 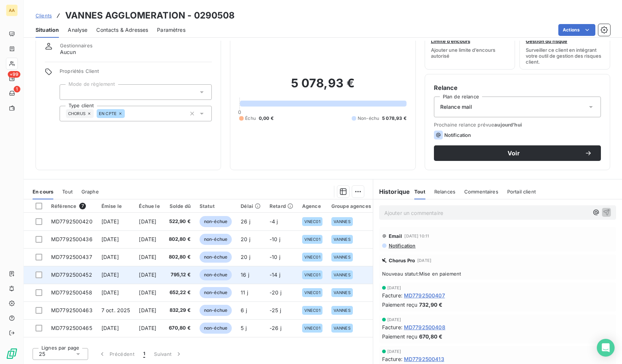 I want to click on span: 7 oct. 2025, so click(x=116, y=310).